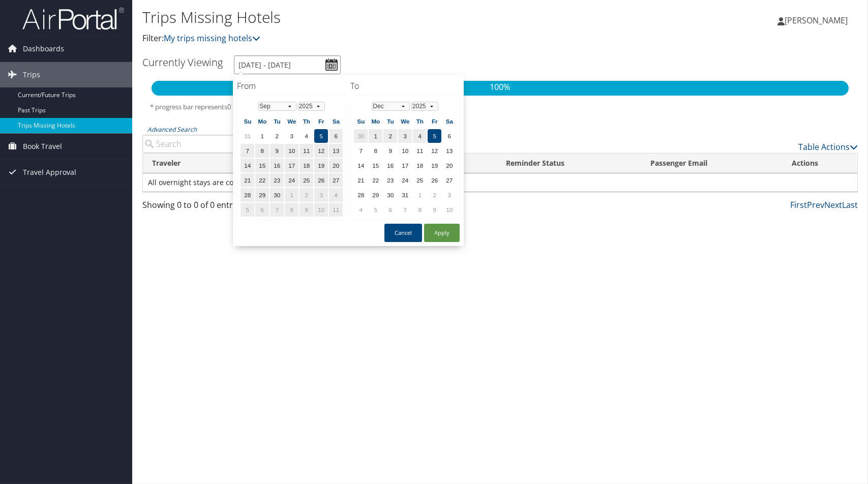 The width and height of the screenshot is (868, 484). Describe the element at coordinates (434, 150) in the screenshot. I see `td: 12` at that location.